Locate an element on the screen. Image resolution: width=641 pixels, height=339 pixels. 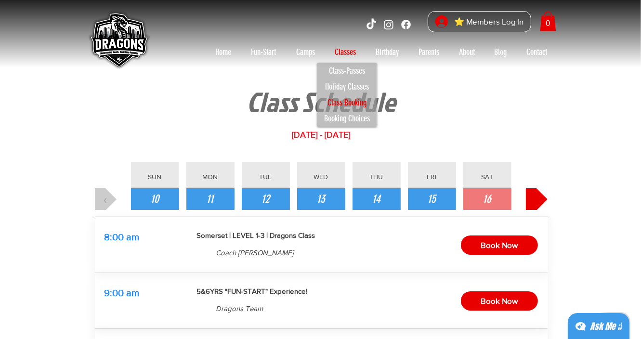
span: Class Schedule is located at coordinates (321, 102).